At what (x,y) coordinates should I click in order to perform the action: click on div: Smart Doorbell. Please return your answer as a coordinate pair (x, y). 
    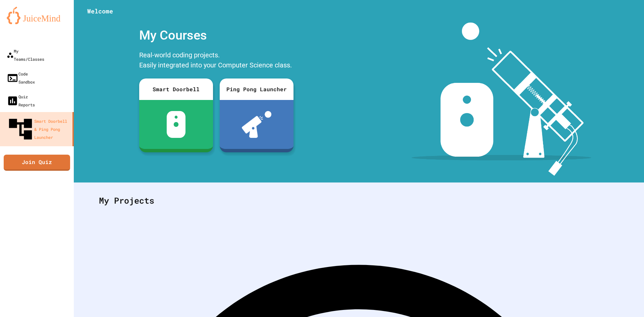
    Looking at the image, I should click on (176, 89).